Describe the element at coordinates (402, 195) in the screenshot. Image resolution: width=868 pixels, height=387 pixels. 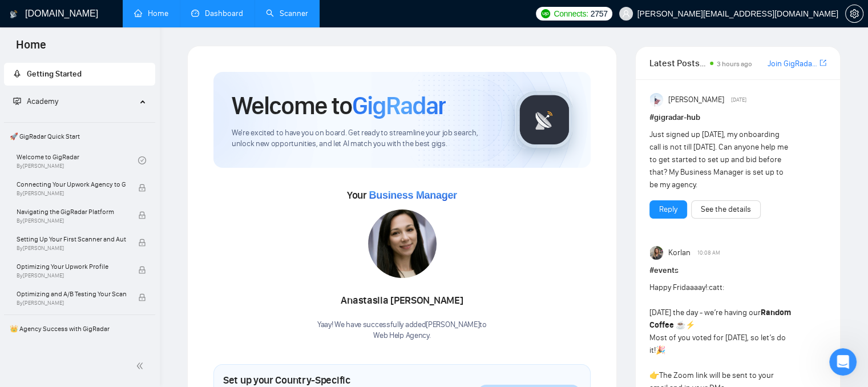
I see `span: Your` at that location.